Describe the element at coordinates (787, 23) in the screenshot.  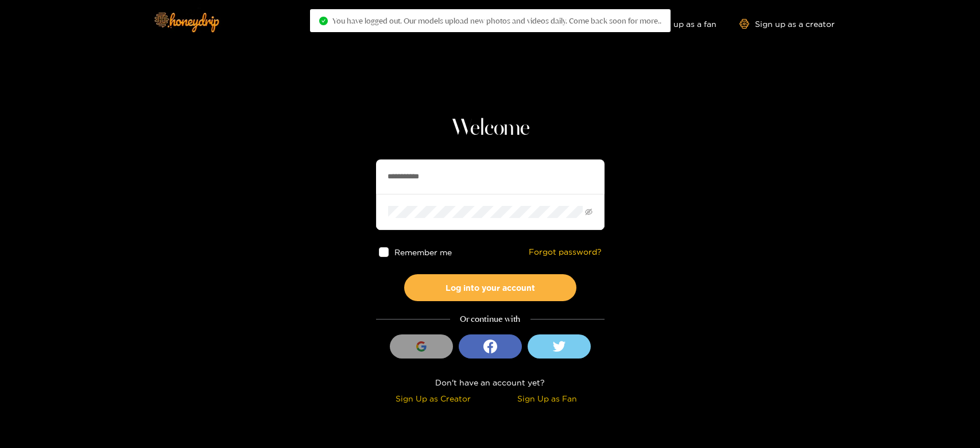
I see `a: Sign up as a creator` at that location.